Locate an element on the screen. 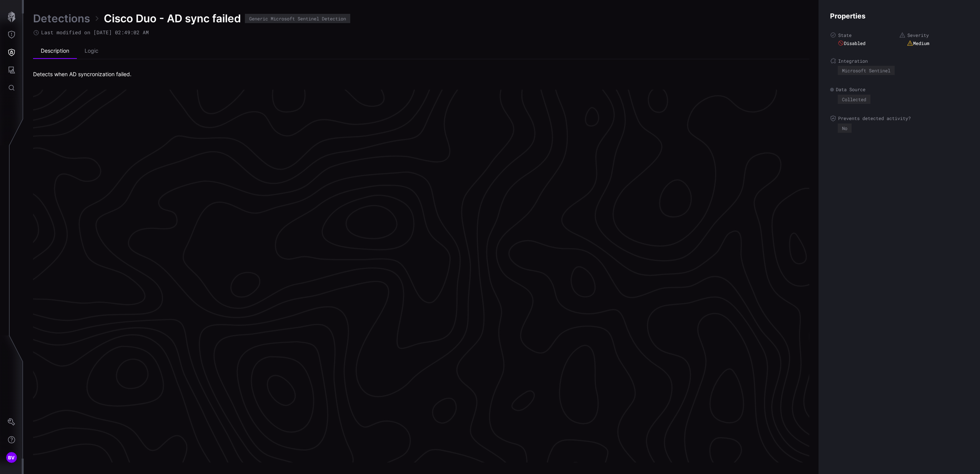 The width and height of the screenshot is (980, 474). span: Last modified on is located at coordinates (95, 32).